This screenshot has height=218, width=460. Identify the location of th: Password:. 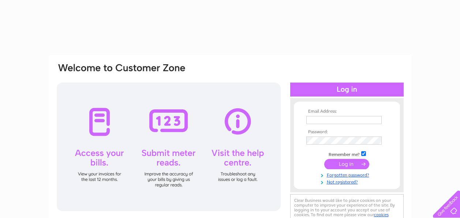
(347, 132).